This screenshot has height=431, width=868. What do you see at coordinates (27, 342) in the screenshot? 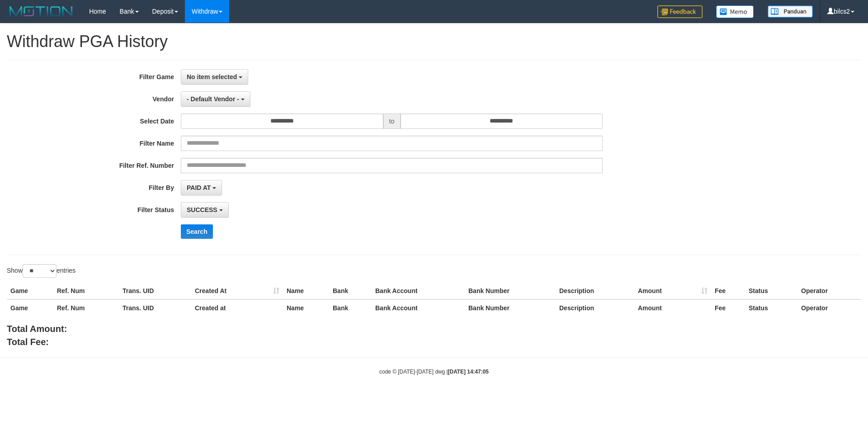
I see `b: Total Fee:` at bounding box center [27, 342].